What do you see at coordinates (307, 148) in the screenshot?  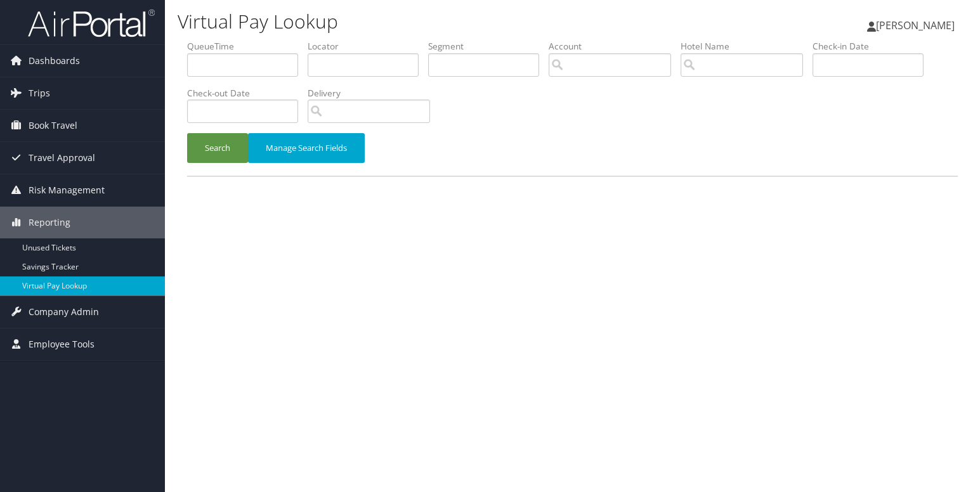 I see `button: Manage Search Fields` at bounding box center [307, 148].